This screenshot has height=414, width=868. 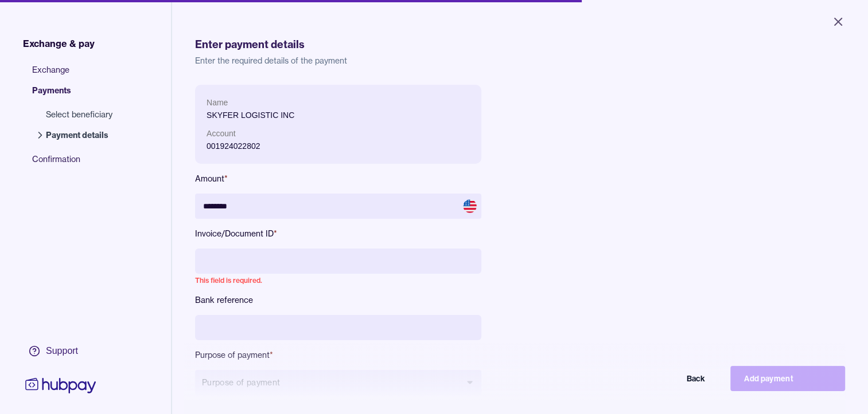 What do you see at coordinates (62, 351) in the screenshot?
I see `div: Support` at bounding box center [62, 351].